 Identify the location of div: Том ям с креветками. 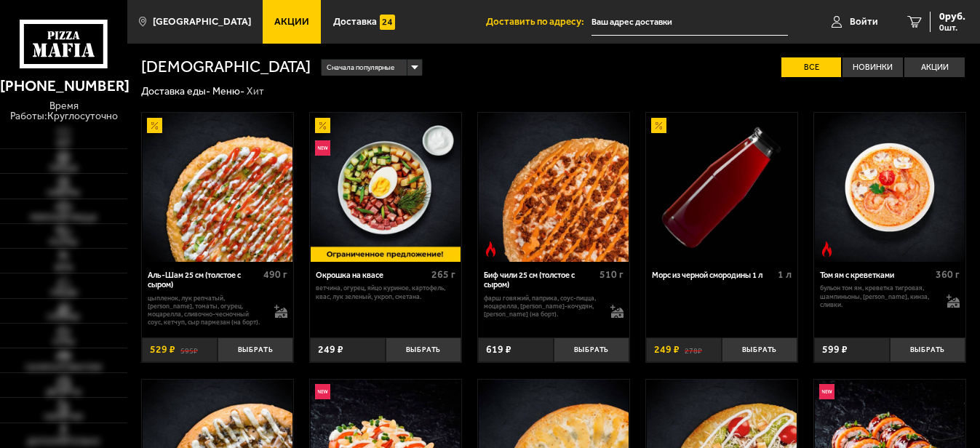
(876, 275).